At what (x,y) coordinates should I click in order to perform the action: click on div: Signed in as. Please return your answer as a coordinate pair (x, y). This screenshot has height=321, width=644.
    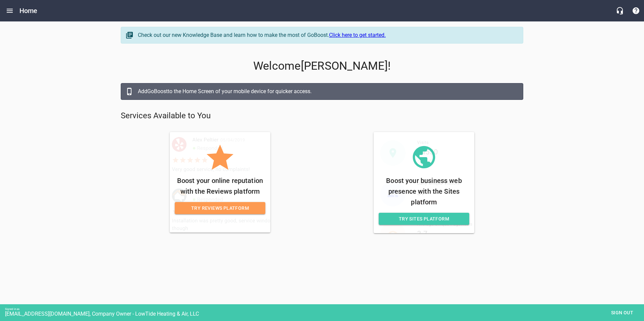
    Looking at the image, I should click on (325, 309).